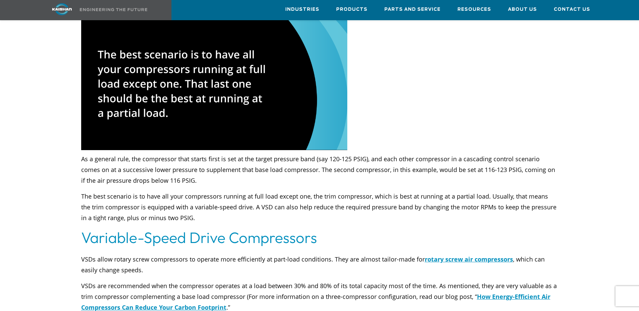  Describe the element at coordinates (319, 238) in the screenshot. I see `h2: Variable-Speed Drive Compressors` at that location.